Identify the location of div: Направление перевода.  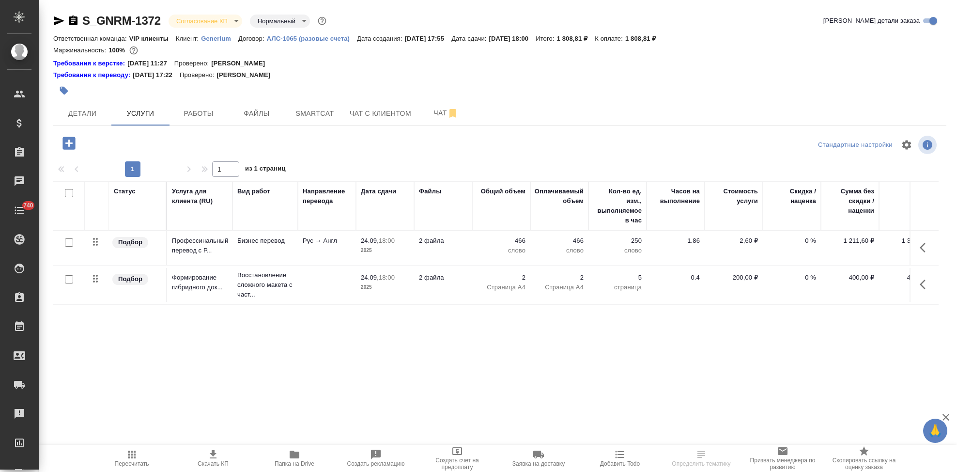
(327, 196).